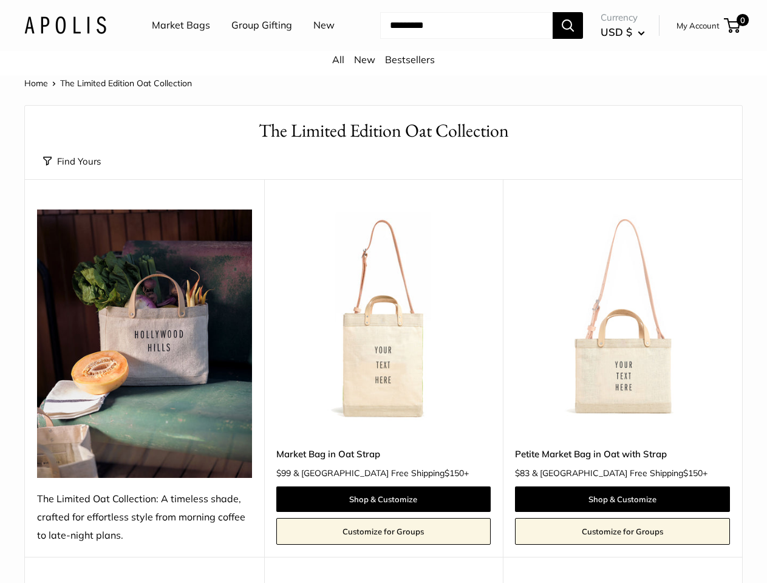 The height and width of the screenshot is (583, 767). Describe the element at coordinates (384, 317) in the screenshot. I see `a: Market Bag in Oat StrapMarket Bag in Oat Strap` at that location.